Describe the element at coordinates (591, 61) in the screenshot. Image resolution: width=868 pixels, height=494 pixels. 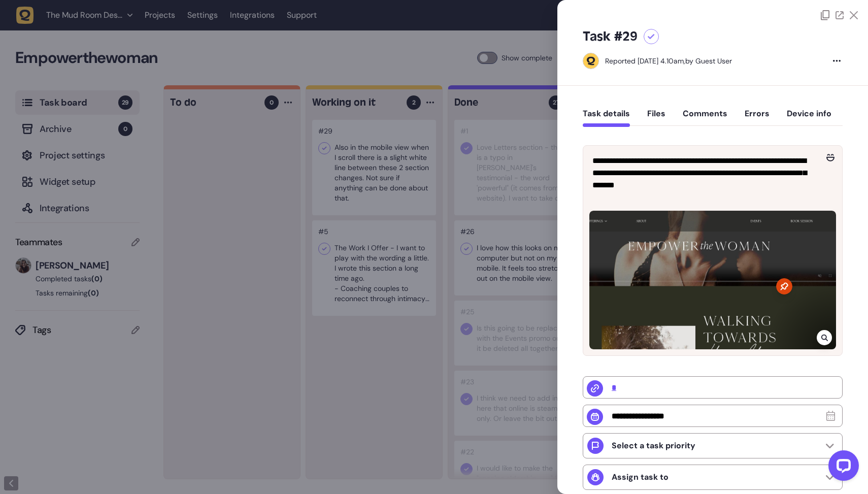
I see `img: Guest User` at that location.